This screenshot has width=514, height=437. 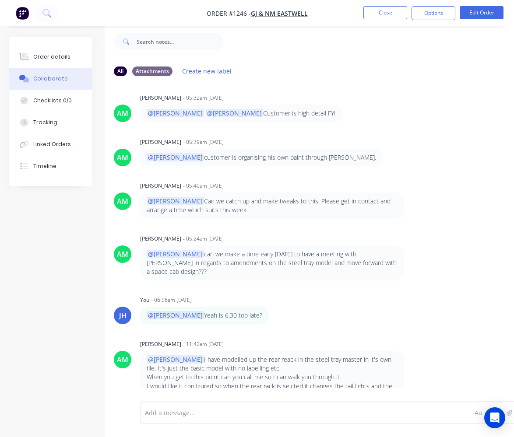 What do you see at coordinates (241, 113) in the screenshot?
I see `p: Customer is high detail FYI` at bounding box center [241, 113].